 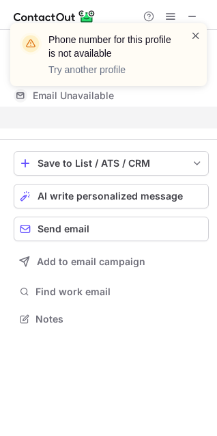 What do you see at coordinates (31, 44) in the screenshot?
I see `img: warning` at bounding box center [31, 44].